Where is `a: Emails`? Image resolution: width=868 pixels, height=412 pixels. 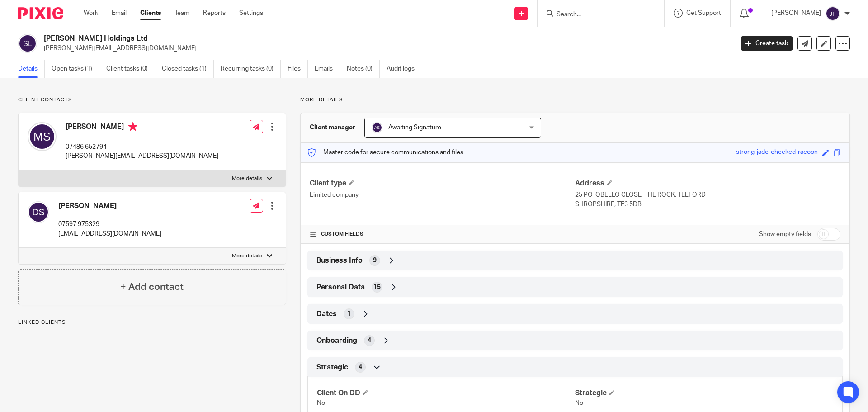
a: Emails is located at coordinates (327, 69).